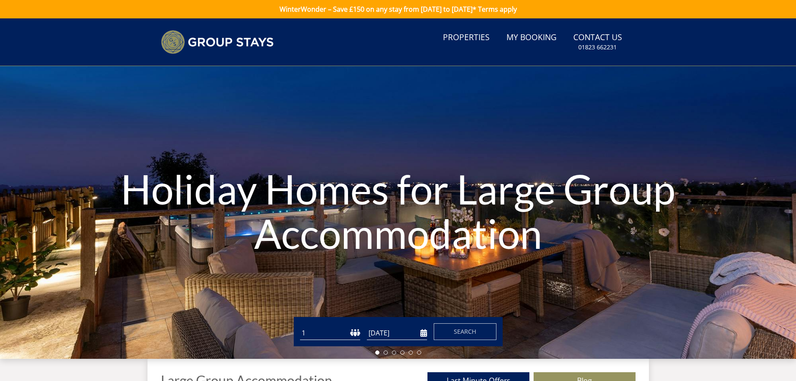 This screenshot has height=381, width=796. Describe the element at coordinates (398, 211) in the screenshot. I see `h1: Holiday Homes for Large Group Accommodation` at that location.